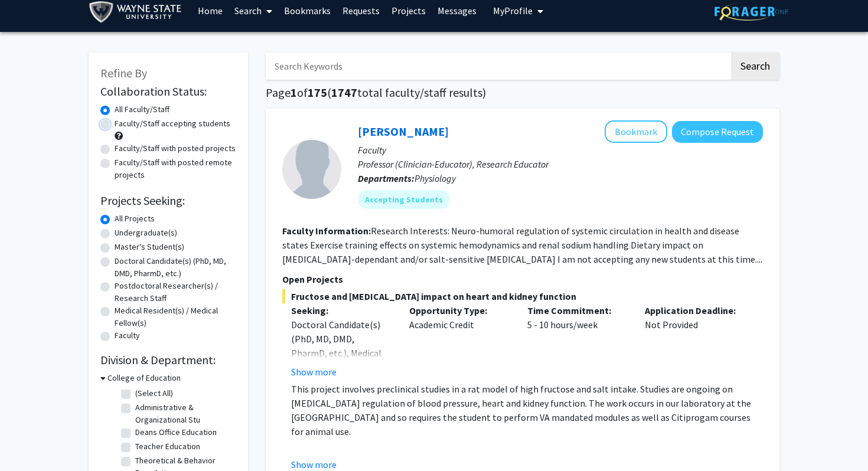 This screenshot has width=868, height=471. Describe the element at coordinates (176, 317) in the screenshot. I see `label: Medical Resident(s) / Medical Fellow(s)` at that location.